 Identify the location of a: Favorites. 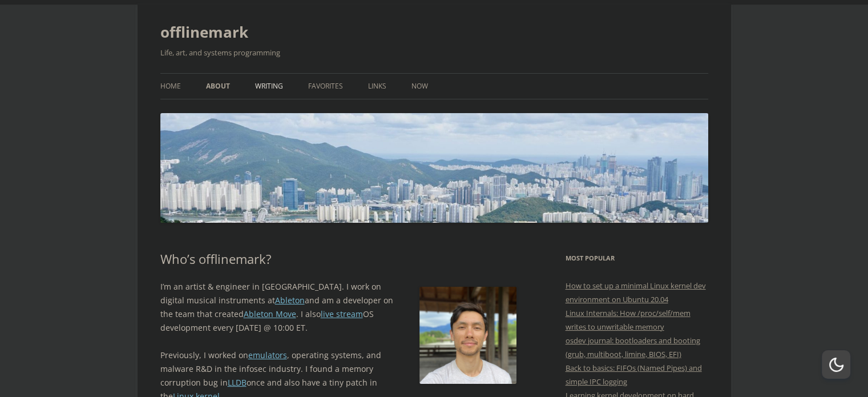
(326, 86).